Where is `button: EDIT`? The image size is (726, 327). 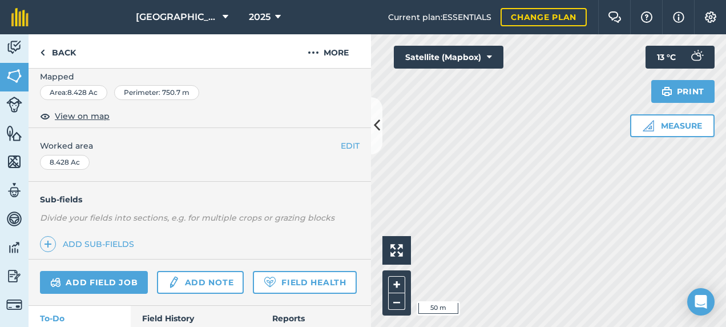 button: EDIT is located at coordinates (350, 146).